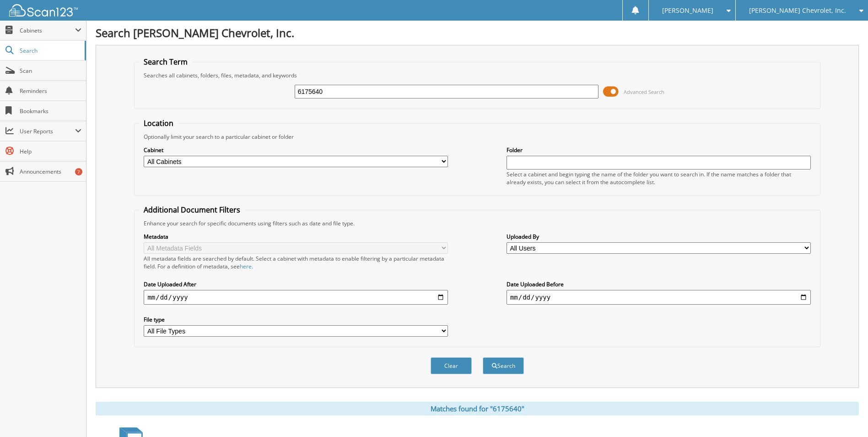  Describe the element at coordinates (644, 92) in the screenshot. I see `span: Advanced Search` at that location.